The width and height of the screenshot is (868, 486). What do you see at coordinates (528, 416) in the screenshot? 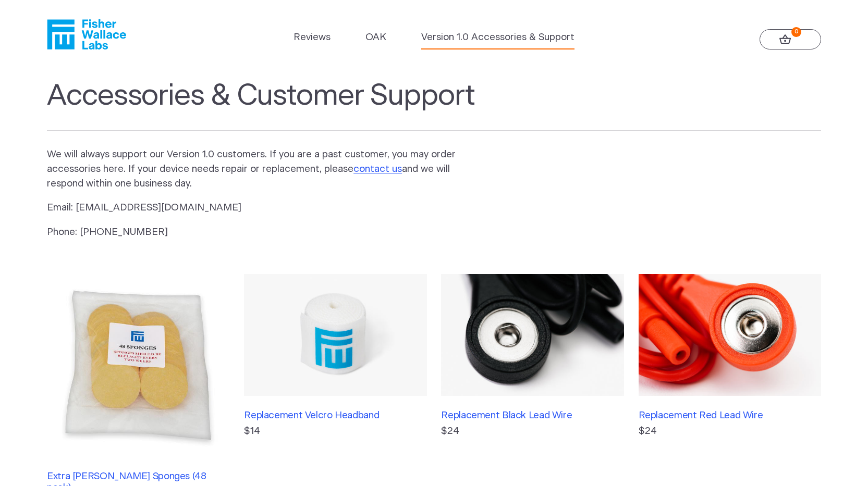
I see `h3: Replacement Black Lead Wire` at bounding box center [528, 416].